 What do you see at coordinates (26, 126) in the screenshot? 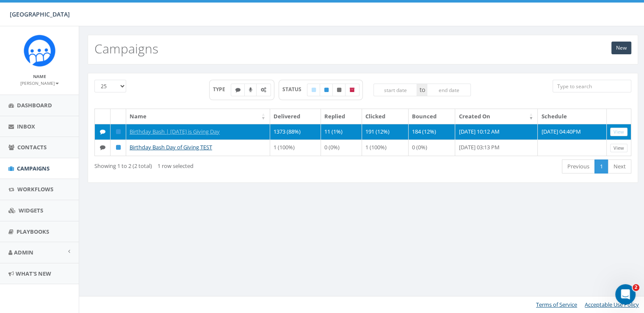
I see `span: Inbox` at bounding box center [26, 126].